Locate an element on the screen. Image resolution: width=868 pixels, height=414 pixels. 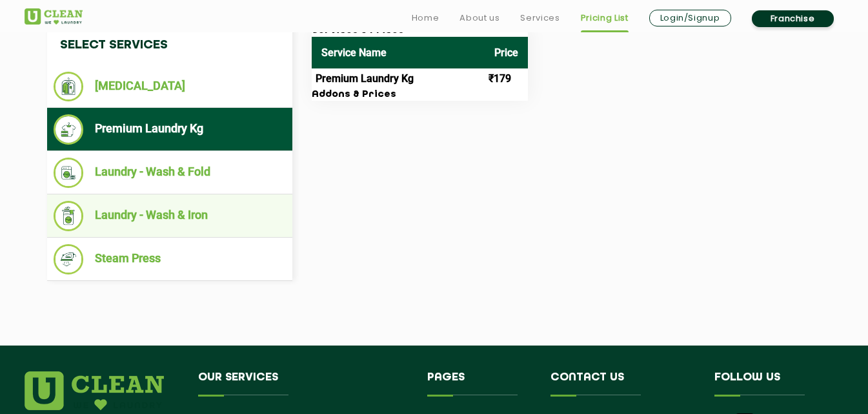
h4: Follow us is located at coordinates (772, 384).